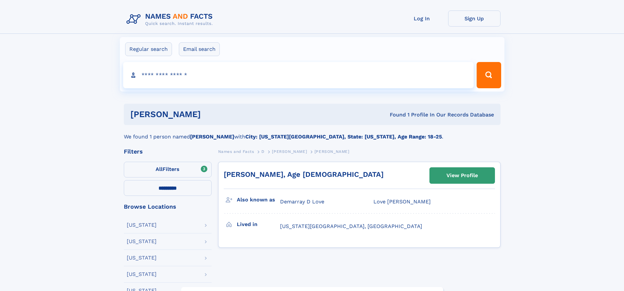 Image resolution: width=624 pixels, height=291 pixels. I want to click on a: Names and Facts, so click(236, 151).